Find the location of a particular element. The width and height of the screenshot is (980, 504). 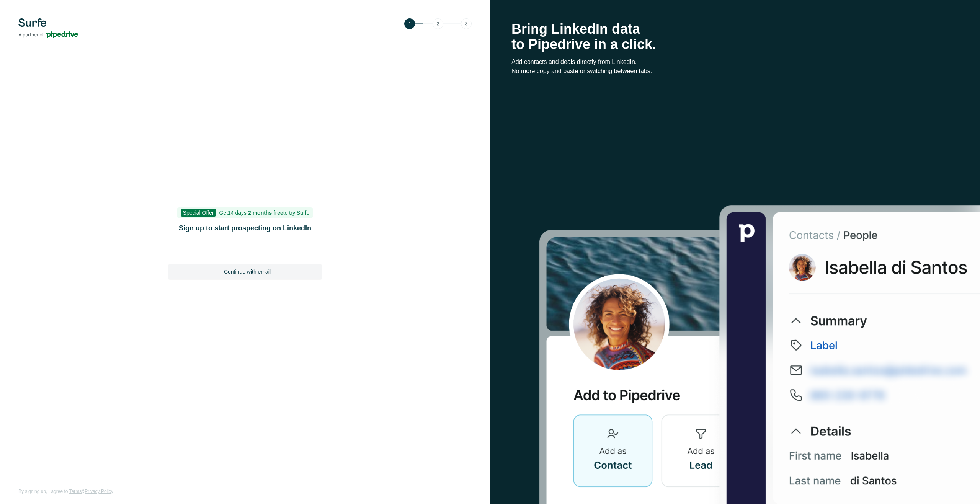

span: Continue with email is located at coordinates (247, 272).